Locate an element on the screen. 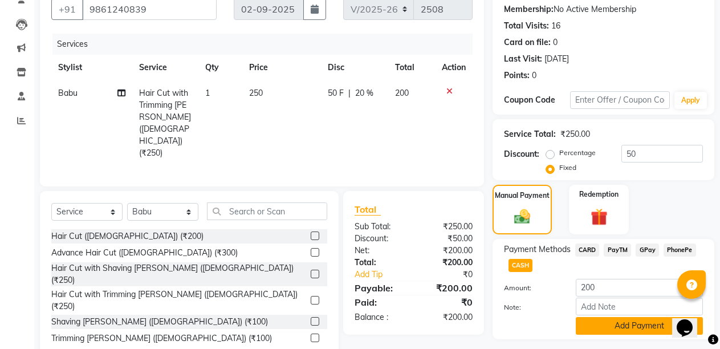  div: No Active Membership is located at coordinates (603, 9).